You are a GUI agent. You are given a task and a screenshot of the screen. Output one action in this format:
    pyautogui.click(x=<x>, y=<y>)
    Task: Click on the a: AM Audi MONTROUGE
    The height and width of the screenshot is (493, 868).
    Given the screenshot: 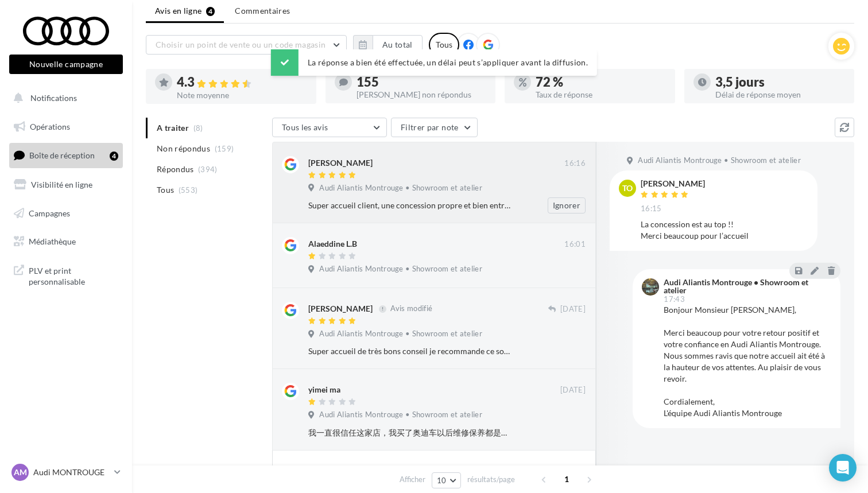 What is the action you would take?
    pyautogui.click(x=66, y=472)
    